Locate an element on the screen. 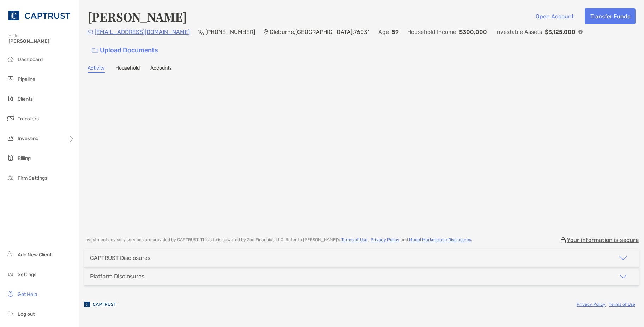 Image resolution: width=644 pixels, height=327 pixels. span: Clients is located at coordinates (25, 99).